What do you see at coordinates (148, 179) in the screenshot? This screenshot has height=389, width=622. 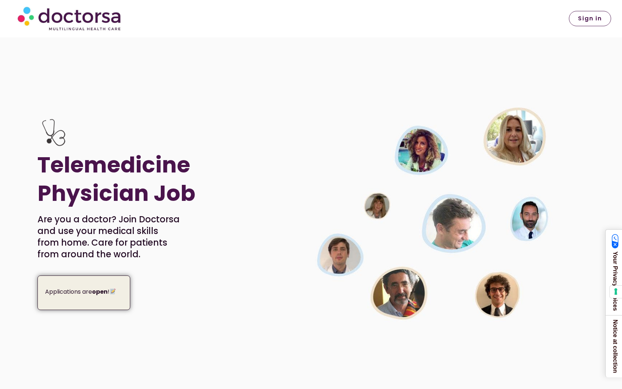 I see `h1: Telemedicine Physician Job` at bounding box center [148, 179].